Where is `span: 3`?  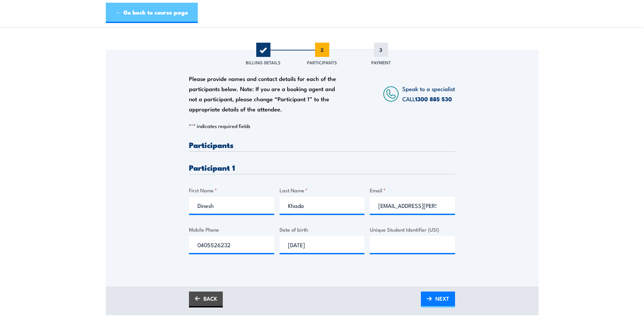 span: 3 is located at coordinates (381, 50).